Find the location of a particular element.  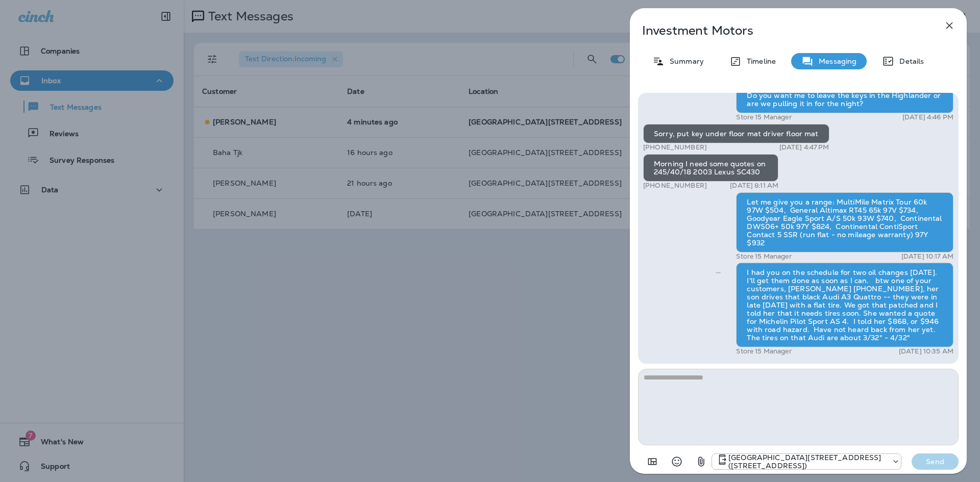

div: +1 (402) 891-8464 is located at coordinates (807, 462).